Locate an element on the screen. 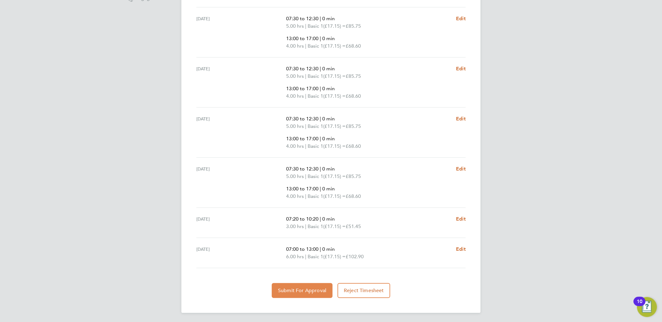 The image size is (662, 322). span: 07:20 to 10:20 is located at coordinates (302, 219).